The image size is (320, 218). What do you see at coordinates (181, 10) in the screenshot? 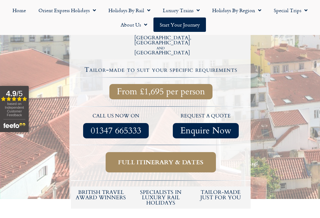
I see `a: Luxury Trains` at bounding box center [181, 10].